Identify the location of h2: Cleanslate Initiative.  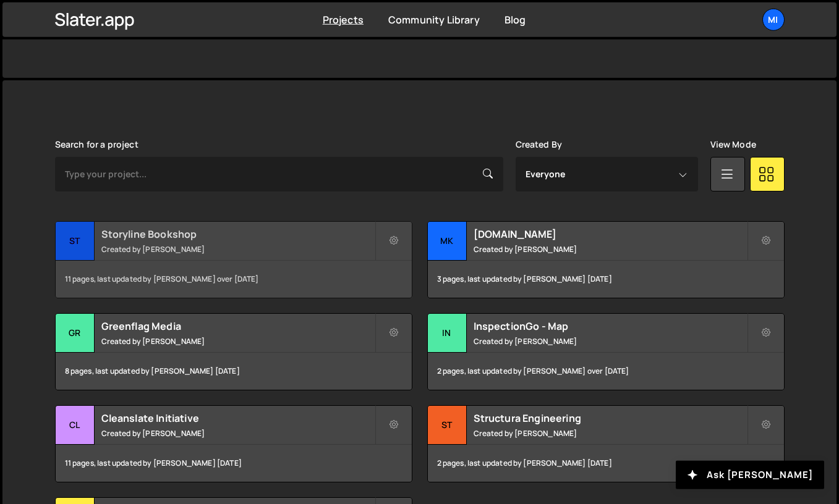
(238, 418).